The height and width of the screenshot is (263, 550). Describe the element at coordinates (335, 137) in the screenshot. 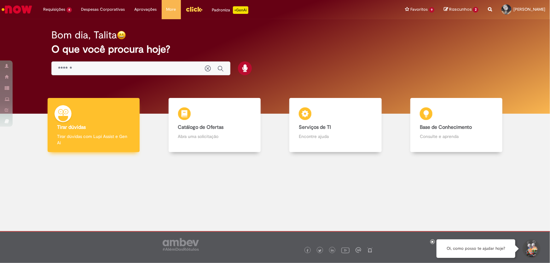

I see `p: Encontre ajuda` at that location.